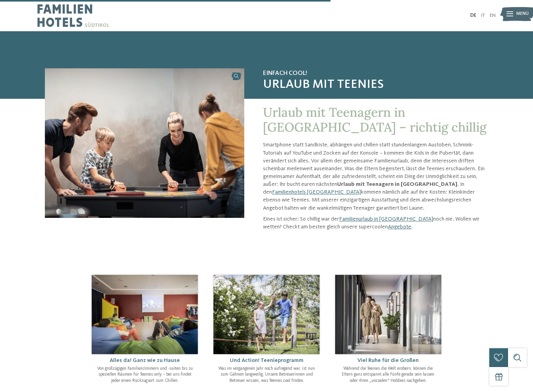 This screenshot has height=392, width=533. I want to click on span: Alles da! Ganz wie zu Hause, so click(145, 360).